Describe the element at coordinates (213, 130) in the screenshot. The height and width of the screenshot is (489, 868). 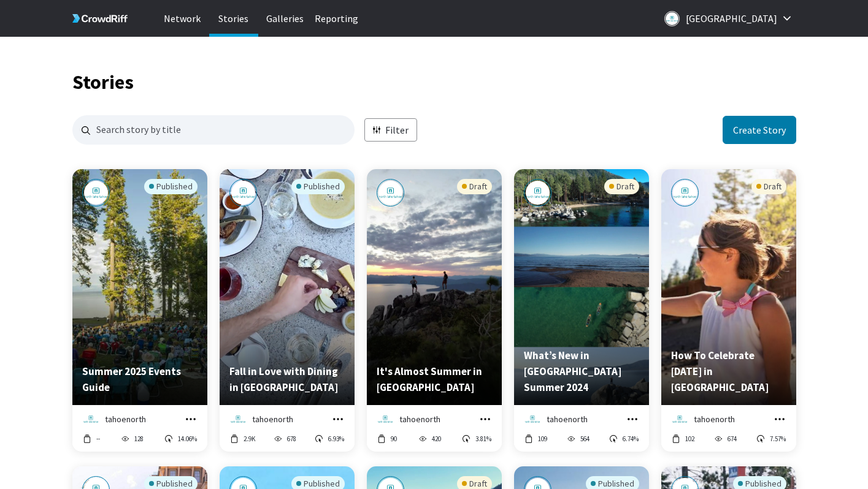
I see `input: Search for stories by name. Press enter to submit.` at that location.